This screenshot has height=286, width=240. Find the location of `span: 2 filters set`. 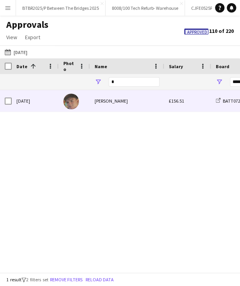

span: 2 filters set is located at coordinates (37, 279).